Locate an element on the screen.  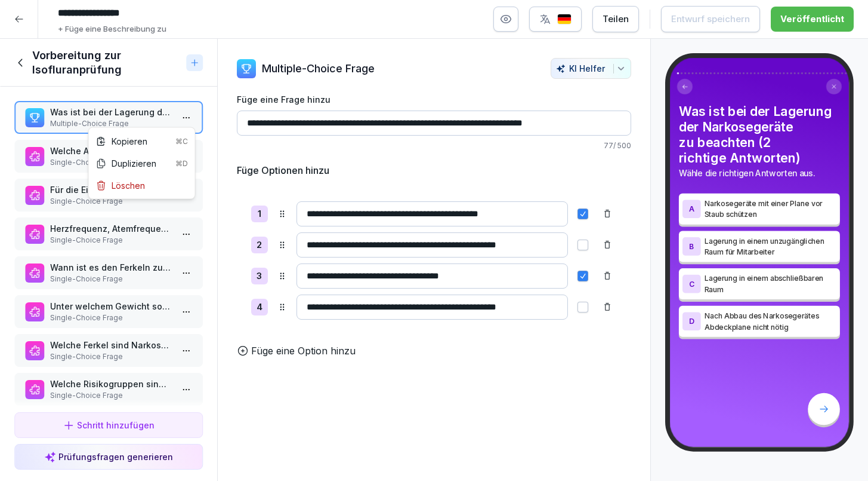
div: Kopieren is located at coordinates (142, 141).